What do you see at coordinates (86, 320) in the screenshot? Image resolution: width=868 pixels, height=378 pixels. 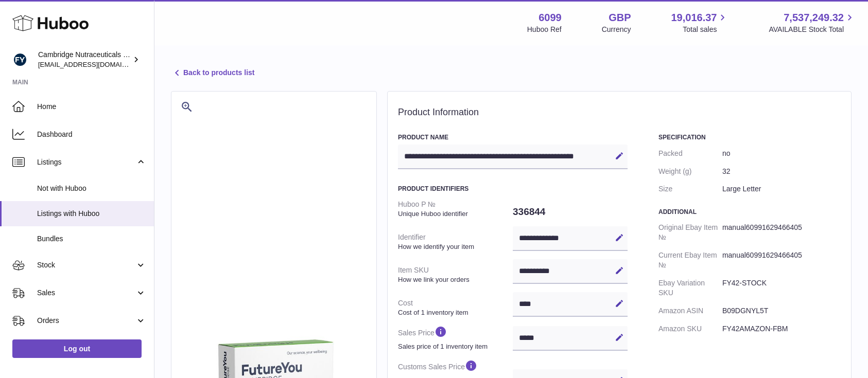 I see `span: Orders` at bounding box center [86, 320].